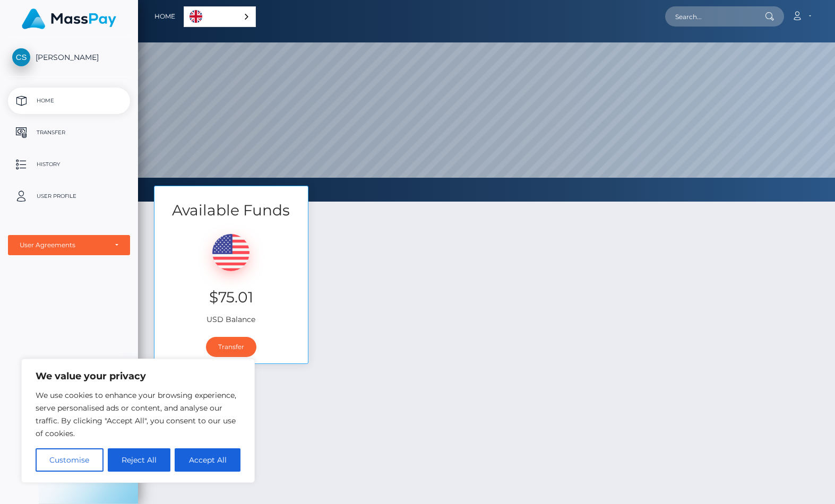 This screenshot has height=504, width=835. I want to click on img: USD.png, so click(231, 252).